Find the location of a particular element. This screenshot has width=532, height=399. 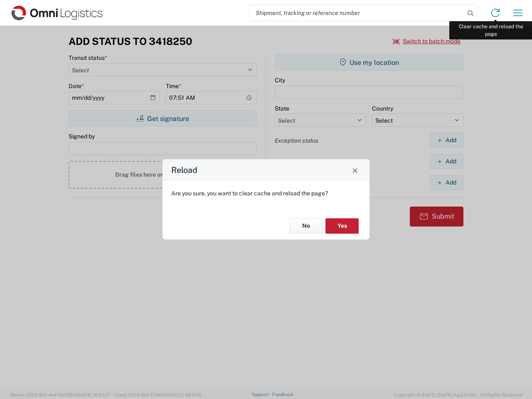

h4: Reload is located at coordinates (184, 170).